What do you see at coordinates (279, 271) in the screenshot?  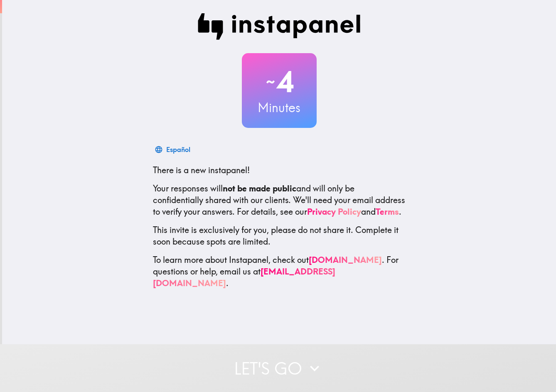 I see `p: To learn more about Instapanel, check out . For questions or help, email us at .` at bounding box center [279, 271].